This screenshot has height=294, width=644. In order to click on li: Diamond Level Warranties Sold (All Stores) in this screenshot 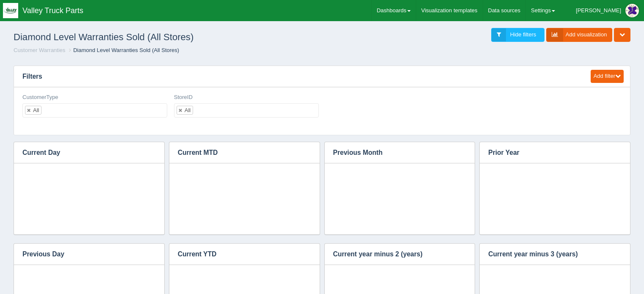, I will do `click(123, 50)`.